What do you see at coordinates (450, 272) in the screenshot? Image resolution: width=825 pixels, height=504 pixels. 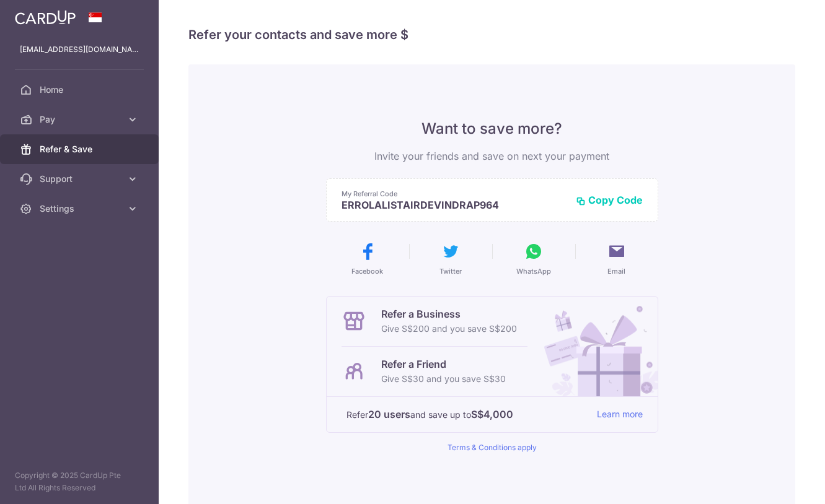 I see `span: Twitter` at bounding box center [450, 272].